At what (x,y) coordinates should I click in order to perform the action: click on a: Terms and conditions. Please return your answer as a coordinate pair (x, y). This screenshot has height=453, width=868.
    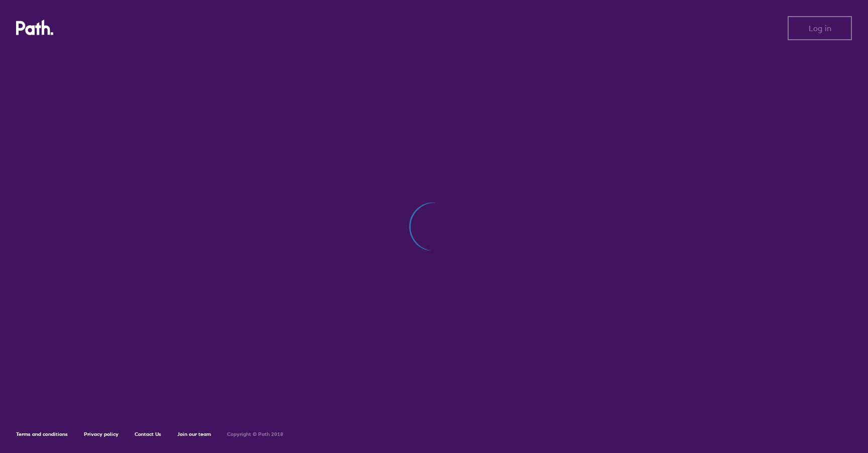
    Looking at the image, I should click on (42, 434).